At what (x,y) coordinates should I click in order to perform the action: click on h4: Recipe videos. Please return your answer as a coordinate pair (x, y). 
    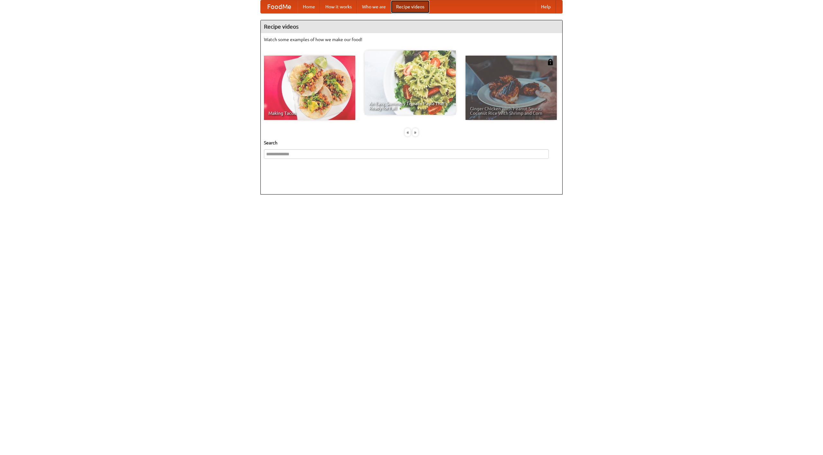
    Looking at the image, I should click on (412, 27).